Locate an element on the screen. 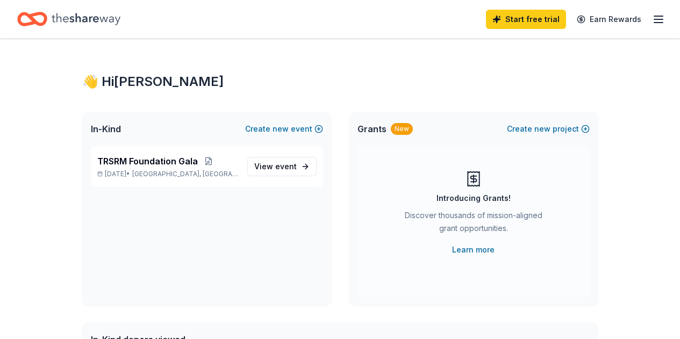  div: Discover thousands of mission-aligned grant opportunities. is located at coordinates (474, 224).